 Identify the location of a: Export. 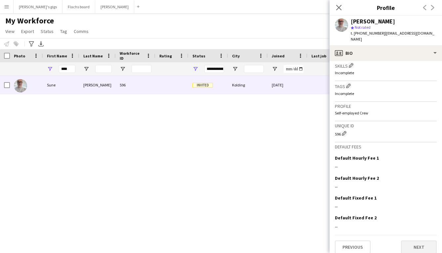
(27, 31).